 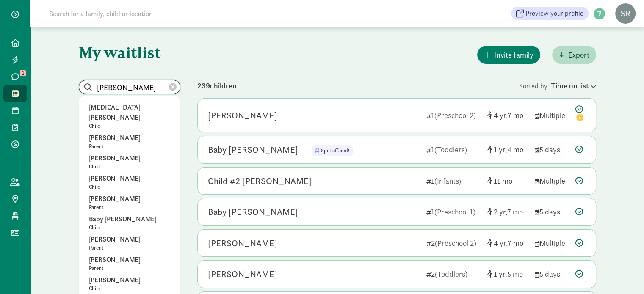 I want to click on a: 1, so click(x=15, y=77).